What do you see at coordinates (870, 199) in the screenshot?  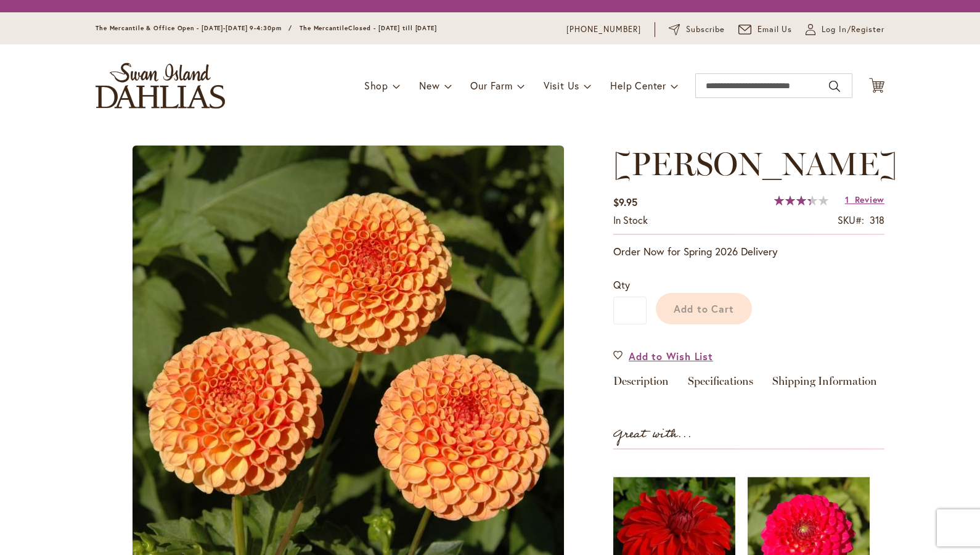 I see `span: Review` at bounding box center [870, 199].